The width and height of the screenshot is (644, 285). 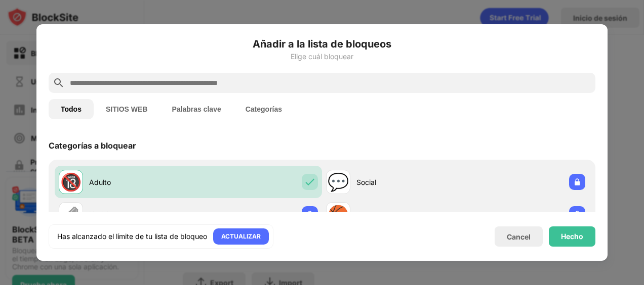 What do you see at coordinates (572, 236) in the screenshot?
I see `div: Hecho` at bounding box center [572, 236].